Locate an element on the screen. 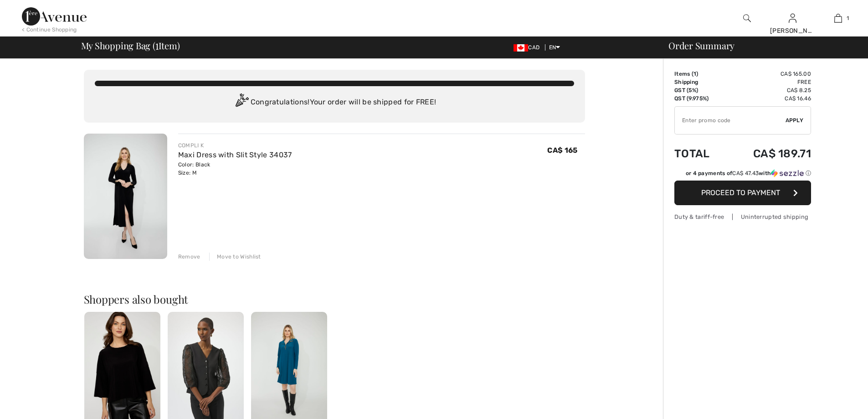 This screenshot has height=419, width=868. td: Total is located at coordinates (701, 153).